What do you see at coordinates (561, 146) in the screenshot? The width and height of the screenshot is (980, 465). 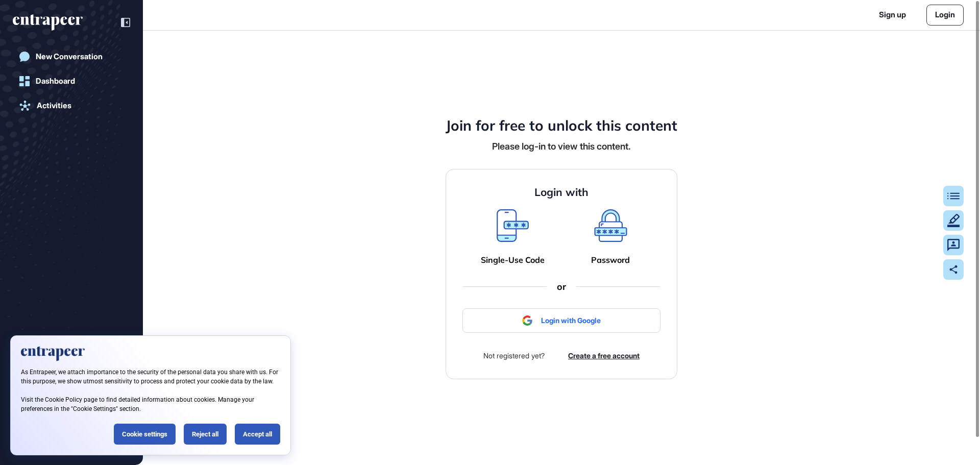 I see `div: Please log-in to view this content.` at bounding box center [561, 146].